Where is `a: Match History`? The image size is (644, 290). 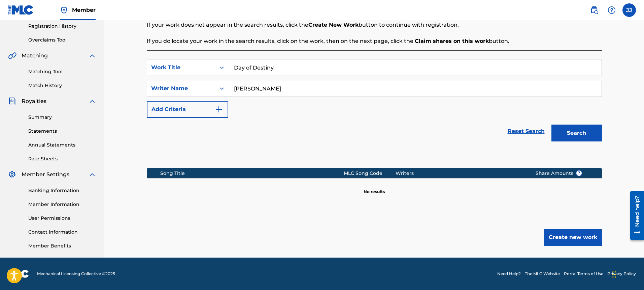
a: Match History is located at coordinates (63, 86).